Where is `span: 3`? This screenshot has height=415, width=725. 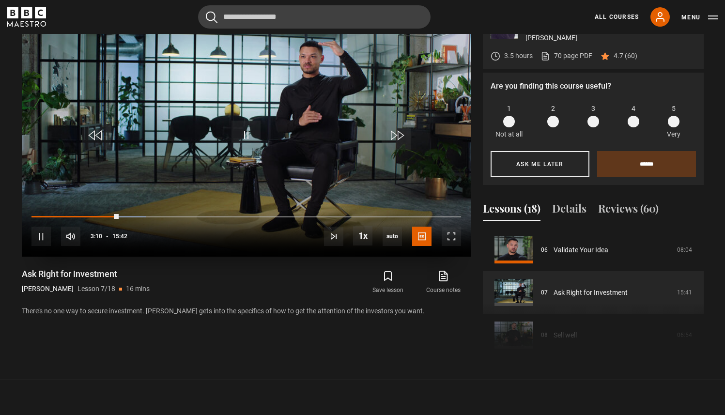 span: 3 is located at coordinates (593, 108).